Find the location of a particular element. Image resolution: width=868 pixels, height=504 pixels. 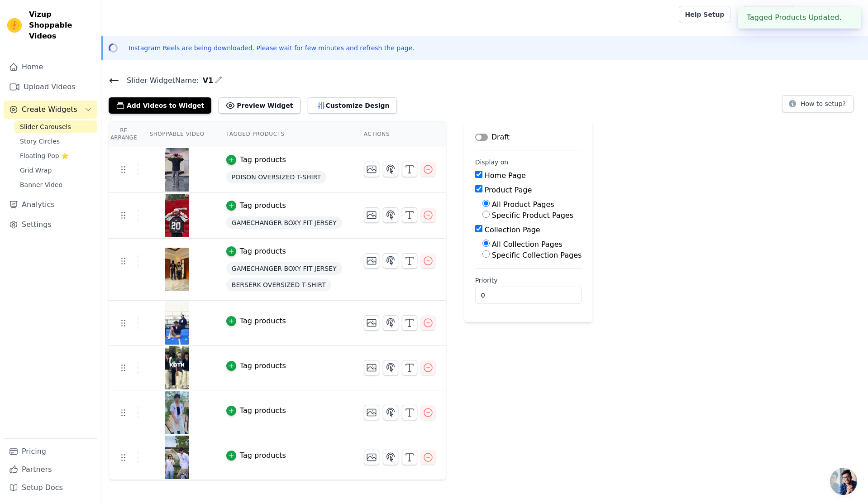

button: Add Videos to Widget is located at coordinates (159, 105).